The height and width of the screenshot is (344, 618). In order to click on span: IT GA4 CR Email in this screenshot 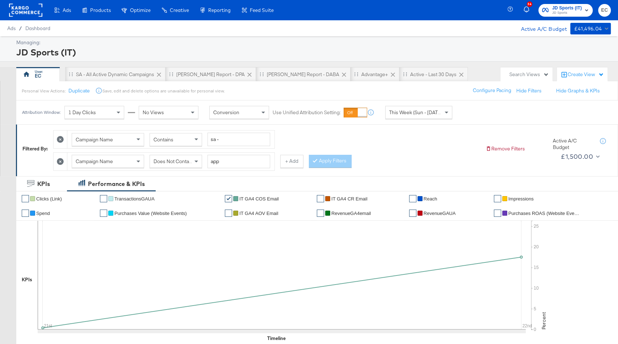, I will do `click(349, 198)`.